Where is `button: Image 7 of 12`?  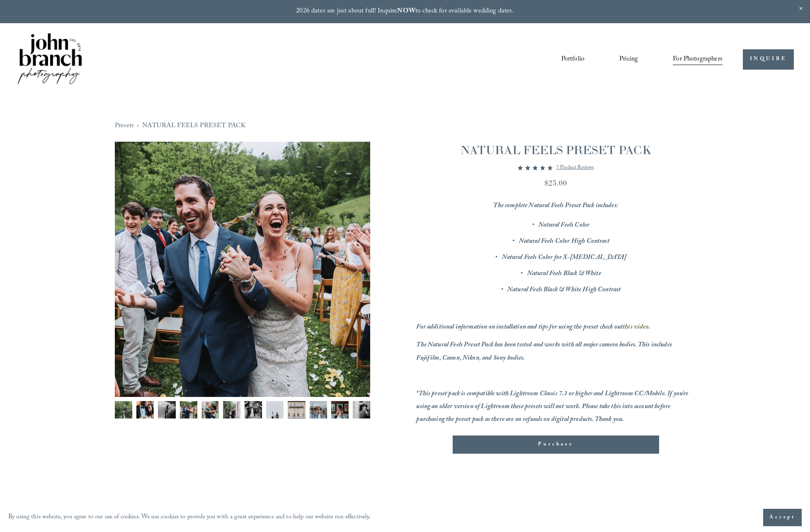
button: Image 7 of 12 is located at coordinates (254, 412).